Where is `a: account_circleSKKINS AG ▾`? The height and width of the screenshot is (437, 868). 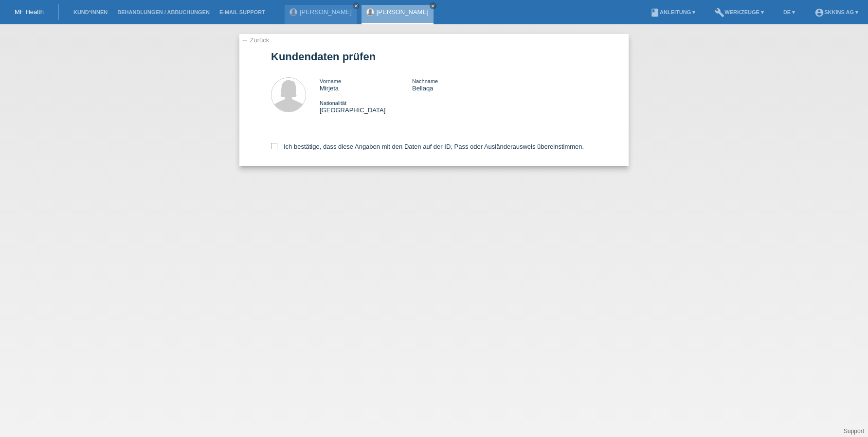
a: account_circleSKKINS AG ▾ is located at coordinates (837, 12).